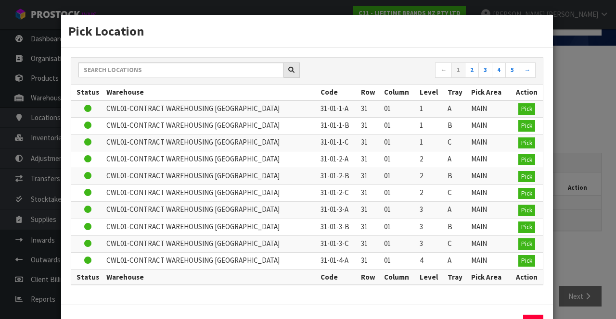 This screenshot has height=319, width=616. What do you see at coordinates (512, 70) in the screenshot?
I see `a: 5` at bounding box center [512, 70].